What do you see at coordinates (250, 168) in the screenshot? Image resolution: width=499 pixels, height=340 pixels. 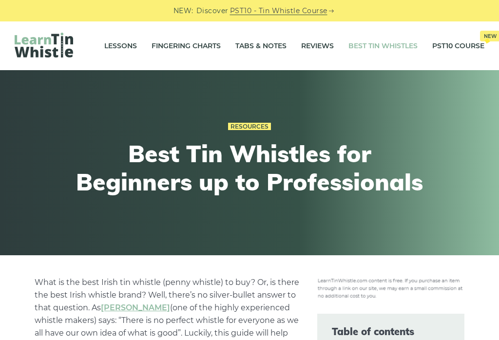 I see `h1: Best Tin Whistles for Beginners up to Professionals` at bounding box center [250, 168].